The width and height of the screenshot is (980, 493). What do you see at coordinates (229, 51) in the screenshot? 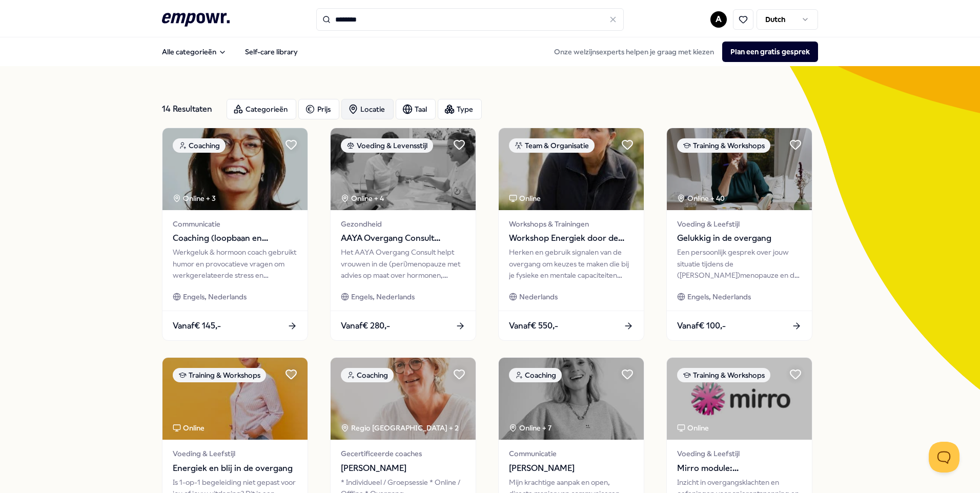
I see `nav: Main` at bounding box center [229, 51].